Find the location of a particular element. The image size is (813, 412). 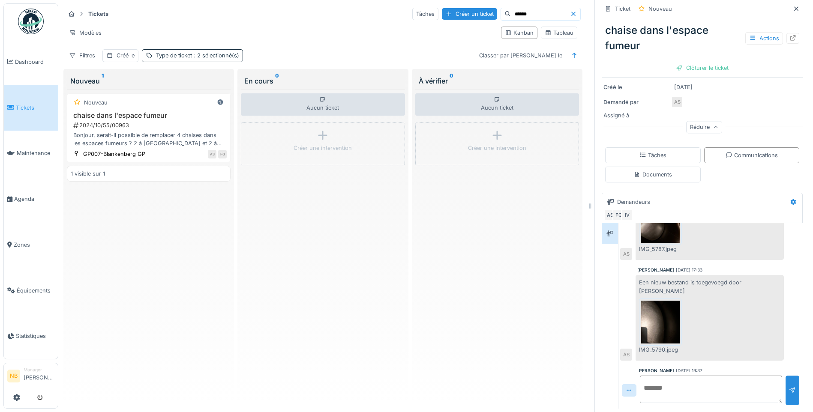

a: Maintenance is located at coordinates (31, 153).